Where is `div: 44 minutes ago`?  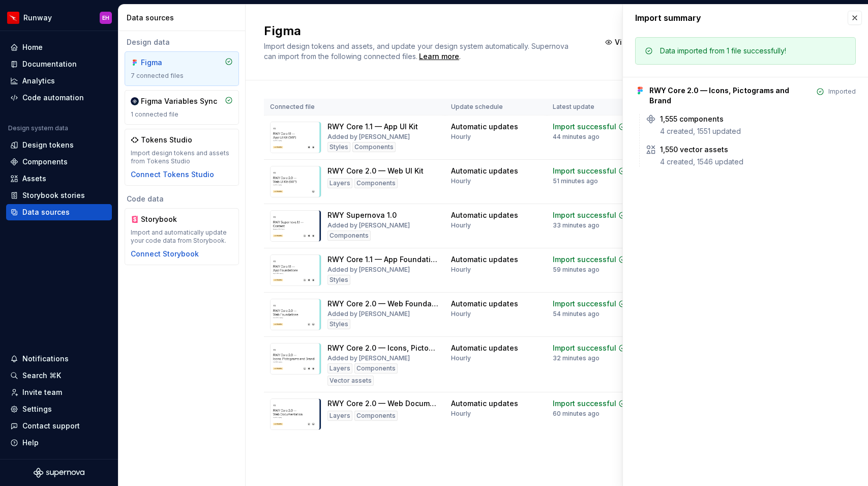
div: 44 minutes ago is located at coordinates (576, 137).